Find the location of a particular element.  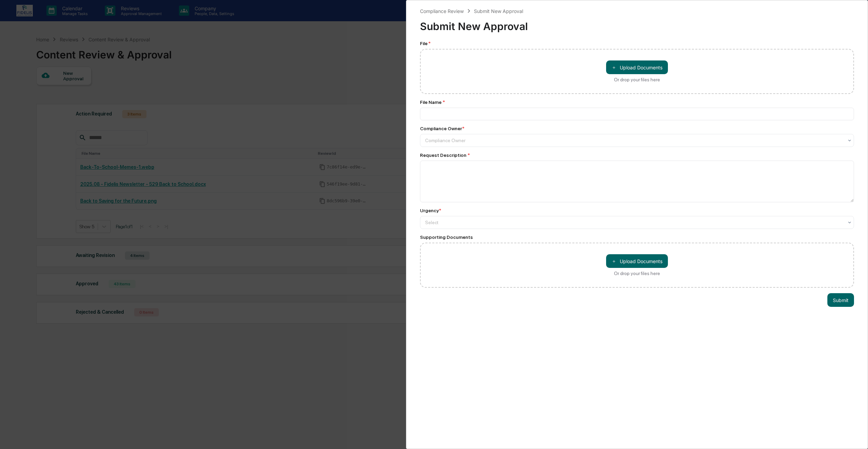

div: File is located at coordinates (636, 44).